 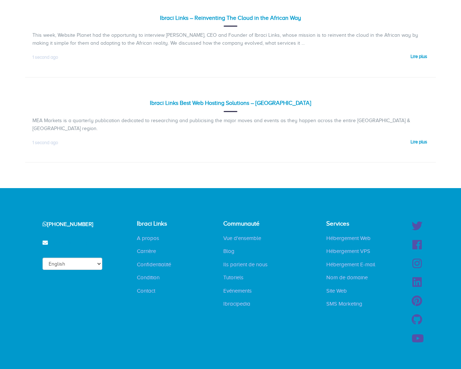 I want to click on a: Ibracipedia, so click(x=237, y=304).